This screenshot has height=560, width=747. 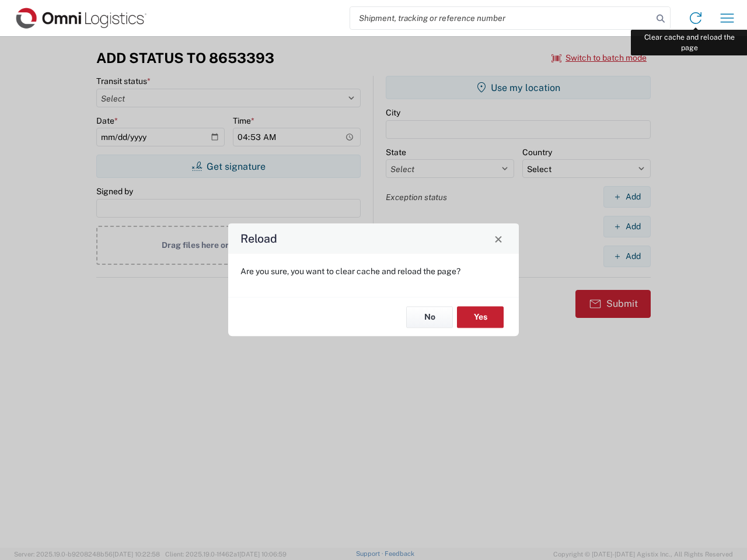 What do you see at coordinates (501, 18) in the screenshot?
I see `input: Shipment, tracking or reference number` at bounding box center [501, 18].